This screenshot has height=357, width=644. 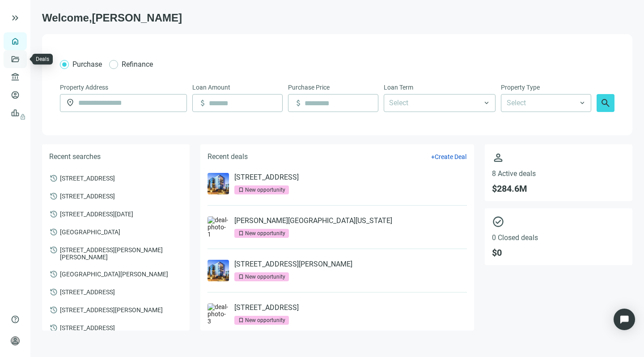 What do you see at coordinates (559, 188) in the screenshot?
I see `span: $ 284.6M` at bounding box center [559, 188].